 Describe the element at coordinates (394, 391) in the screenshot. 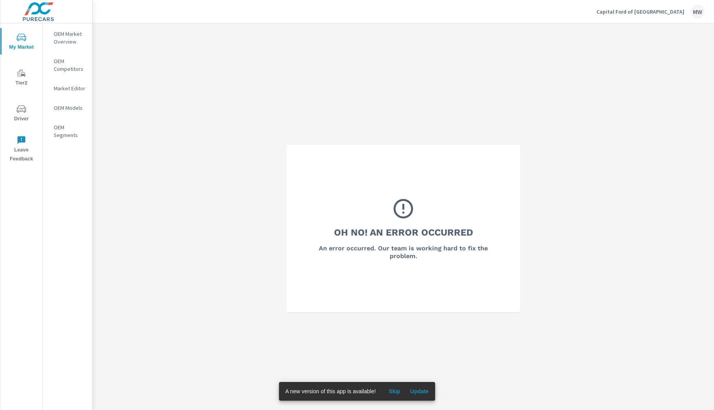

I see `span: Skip` at that location.